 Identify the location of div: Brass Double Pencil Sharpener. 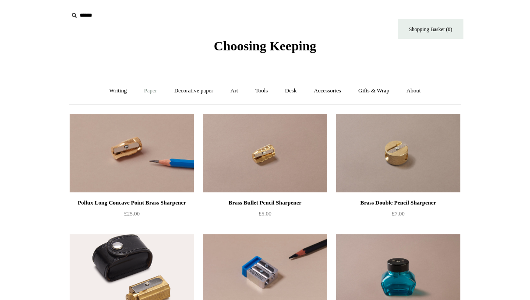
(398, 203).